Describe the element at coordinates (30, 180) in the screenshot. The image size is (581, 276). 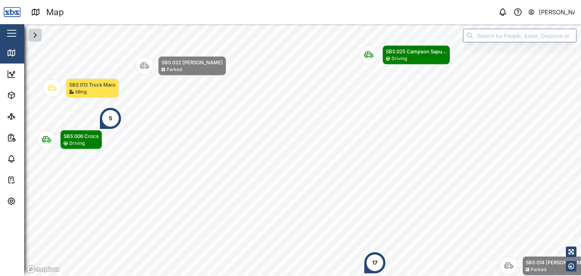
I see `div: Tasks` at that location.